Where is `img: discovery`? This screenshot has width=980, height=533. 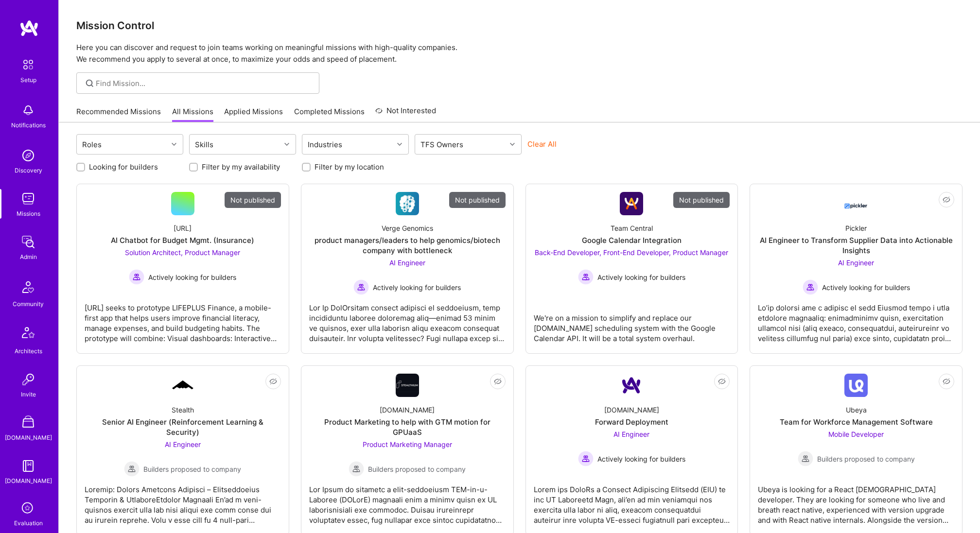 img: discovery is located at coordinates (28, 155).